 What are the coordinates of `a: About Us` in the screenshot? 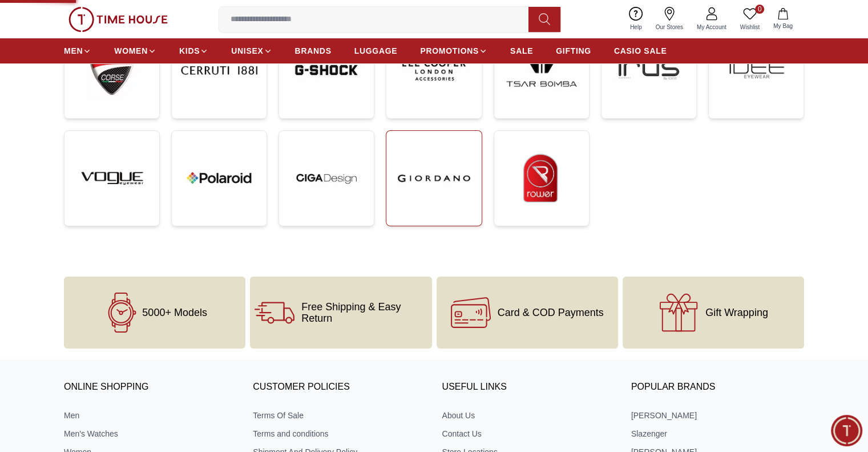 It's located at (529, 415).